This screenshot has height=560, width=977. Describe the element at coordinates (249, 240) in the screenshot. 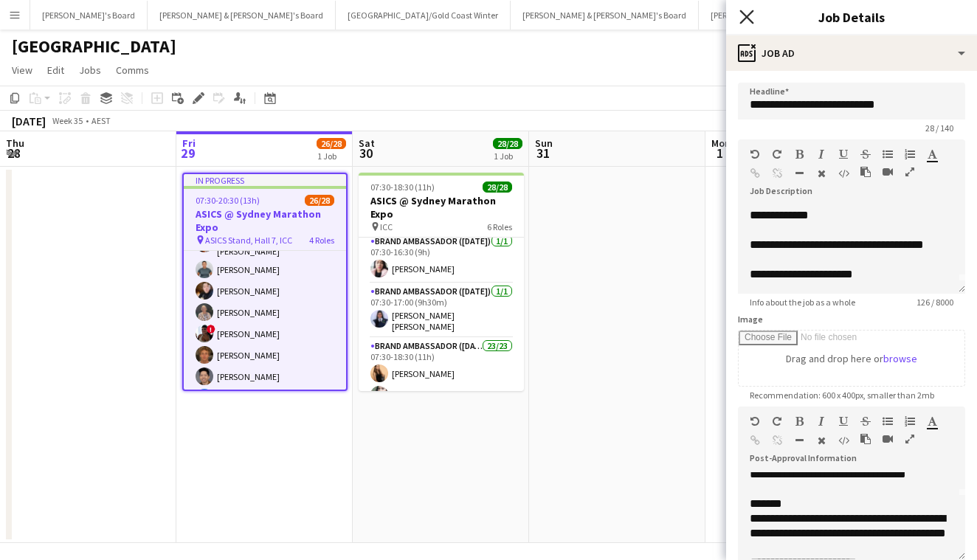

I see `span: ASICS Stand, Hall 7, ICC` at that location.